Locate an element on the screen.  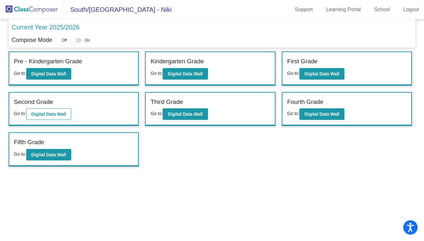
label: Kindergarten Grade is located at coordinates (177, 61).